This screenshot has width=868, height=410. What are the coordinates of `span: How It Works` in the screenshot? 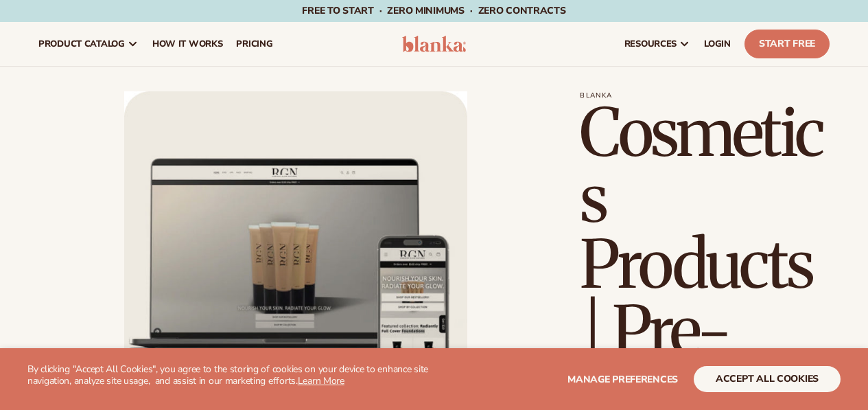 It's located at (188, 44).